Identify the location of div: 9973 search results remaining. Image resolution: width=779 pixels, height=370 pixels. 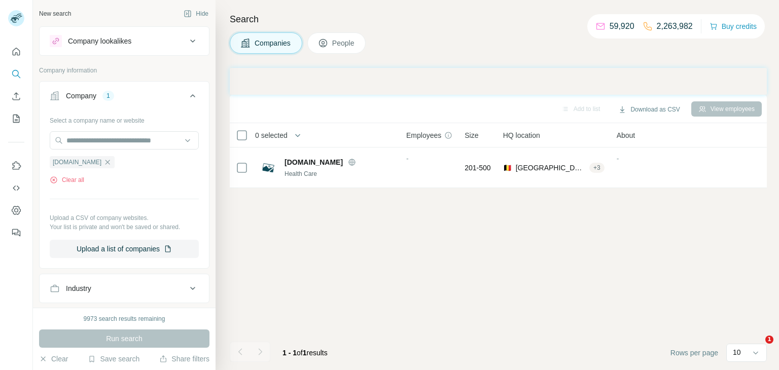
(124, 319).